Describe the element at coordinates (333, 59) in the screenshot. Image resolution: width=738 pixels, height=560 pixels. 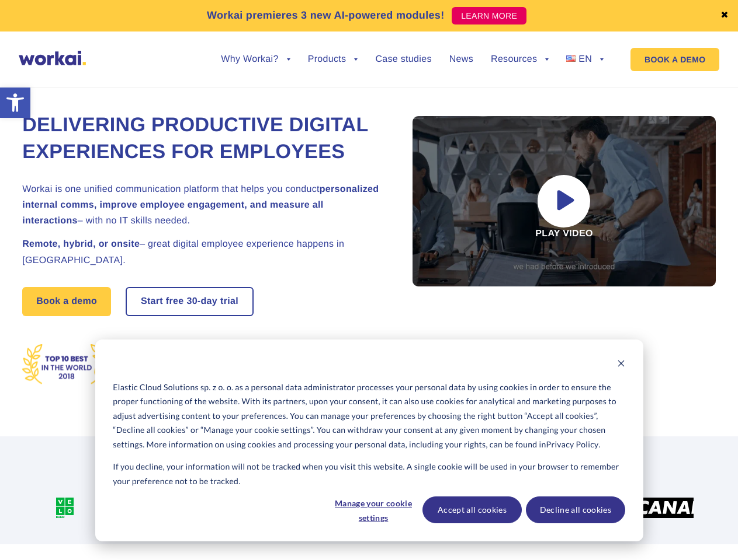
I see `a: Products` at that location.